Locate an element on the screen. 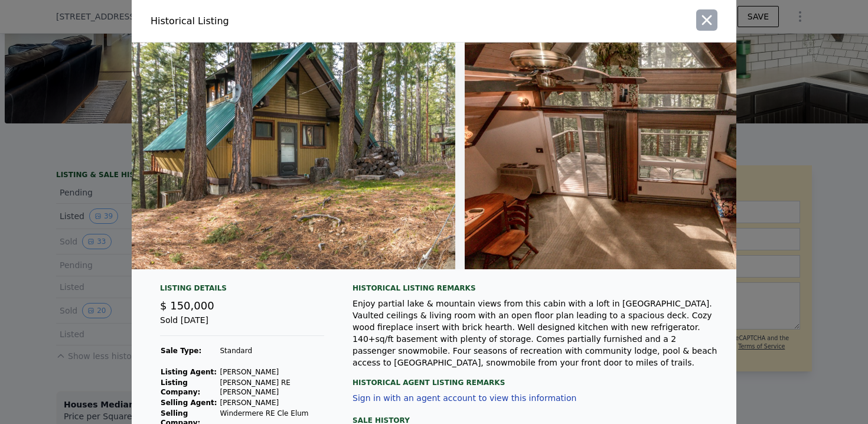 The image size is (868, 424). button: Sign in with an agent account to view this information is located at coordinates (464, 399).